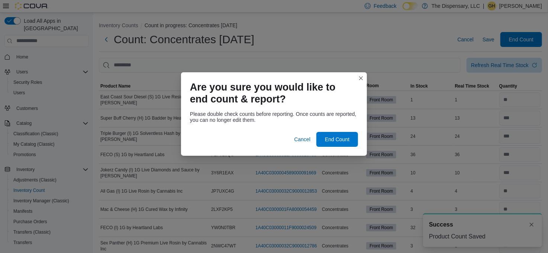 Image resolution: width=548 pixels, height=253 pixels. Describe the element at coordinates (337, 139) in the screenshot. I see `span: End Count` at that location.